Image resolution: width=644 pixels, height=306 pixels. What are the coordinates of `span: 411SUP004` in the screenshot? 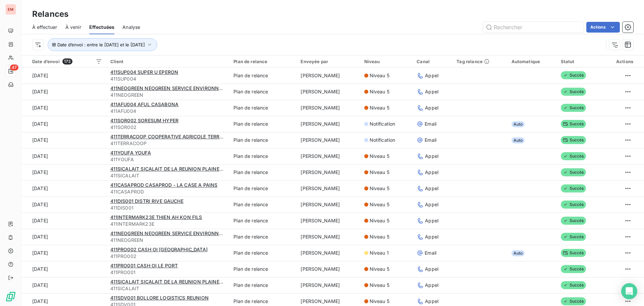 It's located at (168, 79).